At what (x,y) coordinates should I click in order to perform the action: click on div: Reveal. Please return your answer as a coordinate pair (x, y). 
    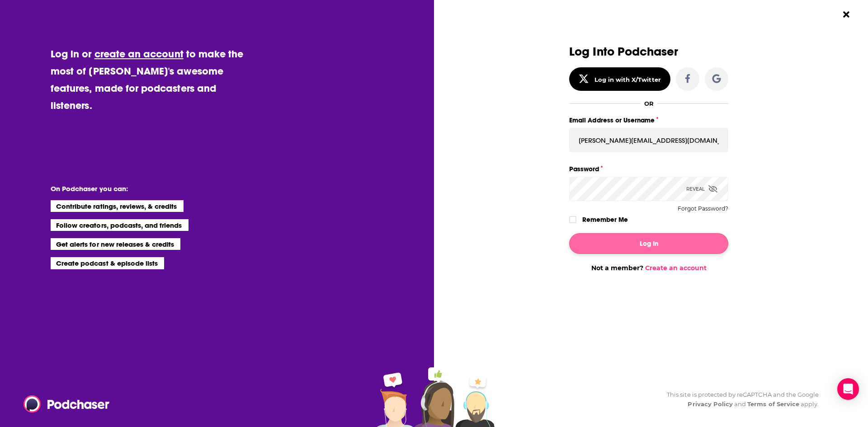
    Looking at the image, I should click on (702, 189).